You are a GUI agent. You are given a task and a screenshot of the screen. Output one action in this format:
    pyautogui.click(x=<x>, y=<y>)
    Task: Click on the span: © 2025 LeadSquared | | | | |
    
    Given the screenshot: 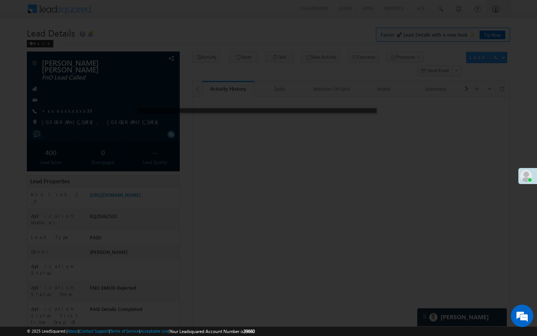 What is the action you would take?
    pyautogui.click(x=141, y=331)
    